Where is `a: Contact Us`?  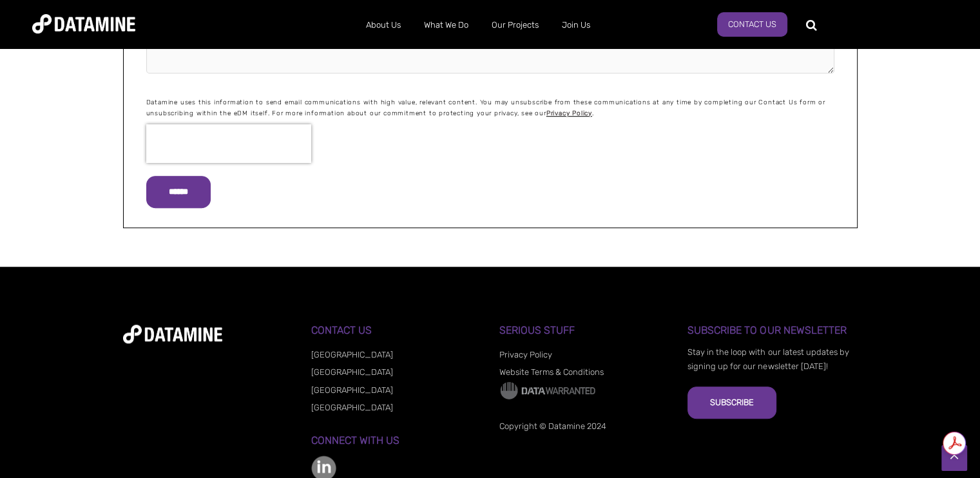 a: Contact Us is located at coordinates (751, 25).